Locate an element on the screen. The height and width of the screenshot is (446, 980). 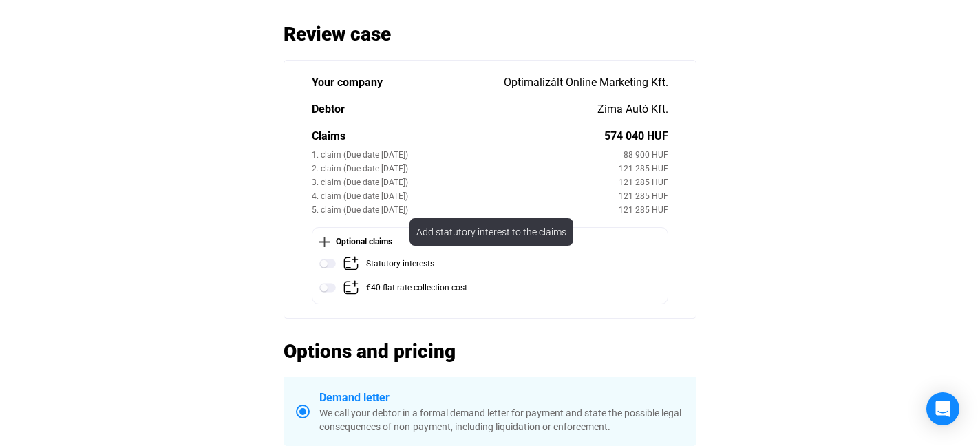
div: Your company is located at coordinates (408, 82).